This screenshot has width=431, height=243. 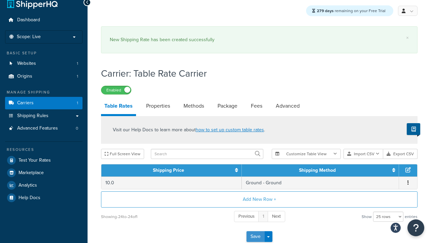 I want to click on a: Fees, so click(x=257, y=106).